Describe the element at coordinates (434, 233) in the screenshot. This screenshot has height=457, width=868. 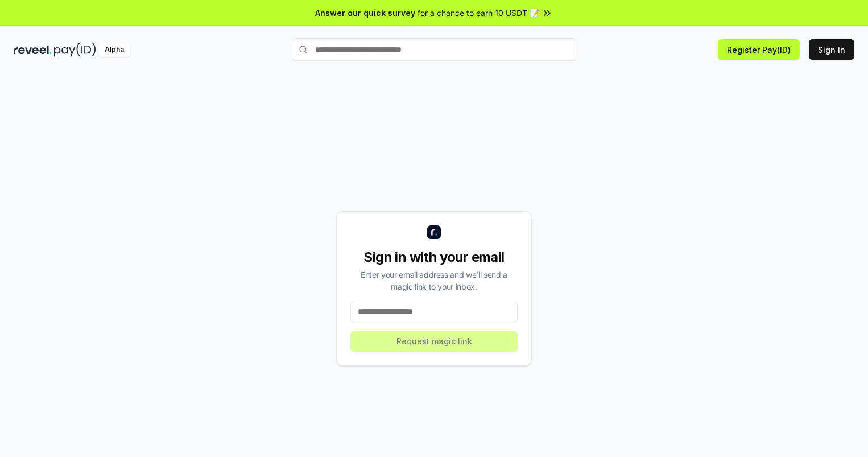
I see `img: logo_small` at that location.